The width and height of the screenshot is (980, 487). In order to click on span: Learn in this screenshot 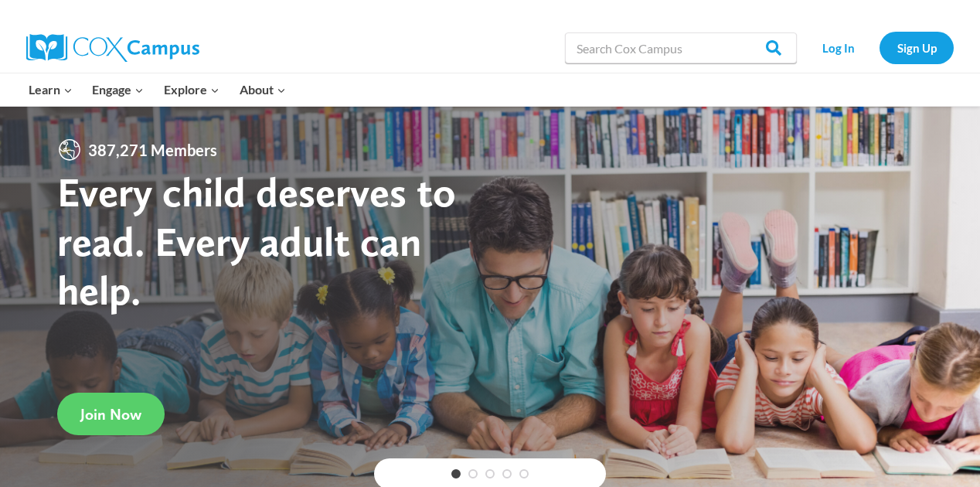, I will do `click(50, 90)`.